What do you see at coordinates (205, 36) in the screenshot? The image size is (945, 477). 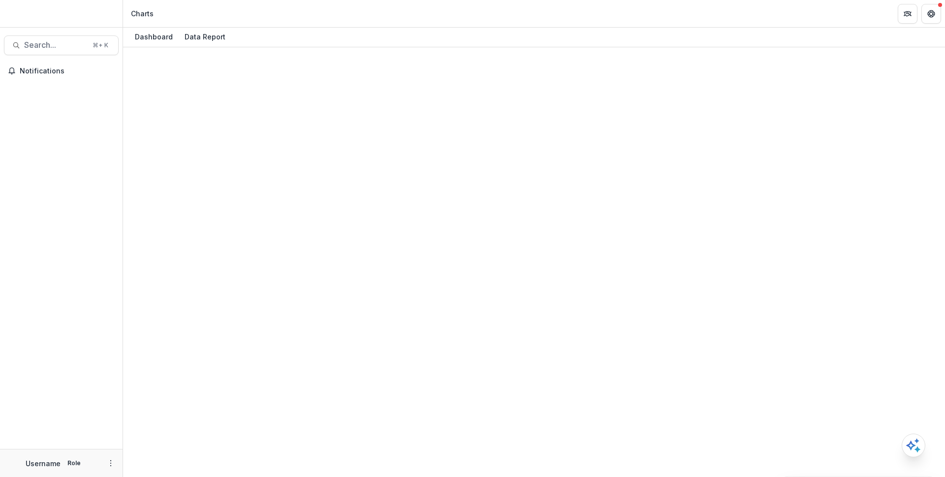 I see `div: Data Report` at bounding box center [205, 36].